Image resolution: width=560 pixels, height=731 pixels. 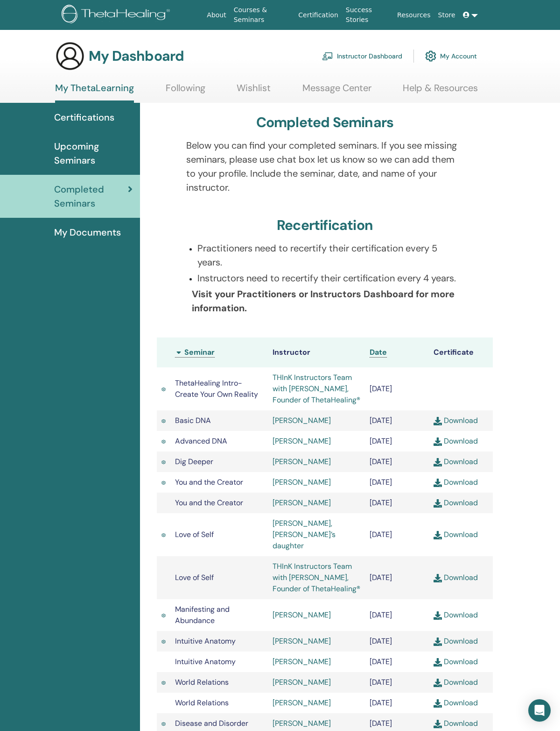 I want to click on h3: Recertification, so click(x=325, y=225).